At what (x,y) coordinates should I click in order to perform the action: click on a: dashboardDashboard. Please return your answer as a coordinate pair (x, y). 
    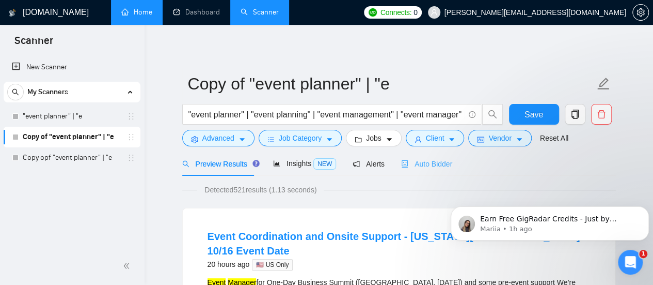
    Looking at the image, I should click on (196, 12).